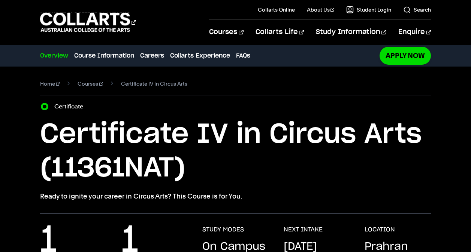 This screenshot has width=471, height=252. What do you see at coordinates (152, 56) in the screenshot?
I see `a: Careers` at bounding box center [152, 56].